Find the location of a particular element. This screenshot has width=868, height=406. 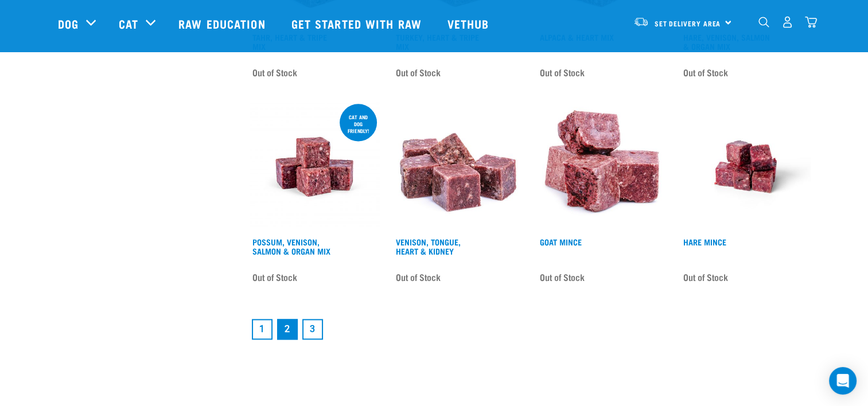

img: home-icon-1@2x.png is located at coordinates (763, 22).